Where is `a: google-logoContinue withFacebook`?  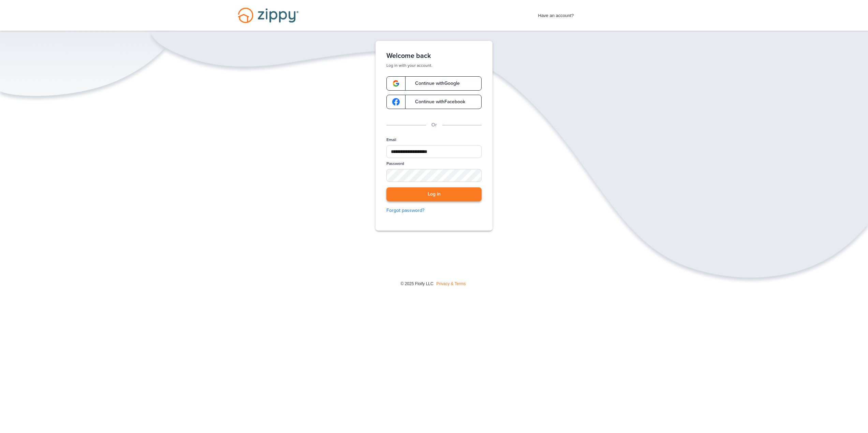
a: google-logoContinue withFacebook is located at coordinates (434, 102).